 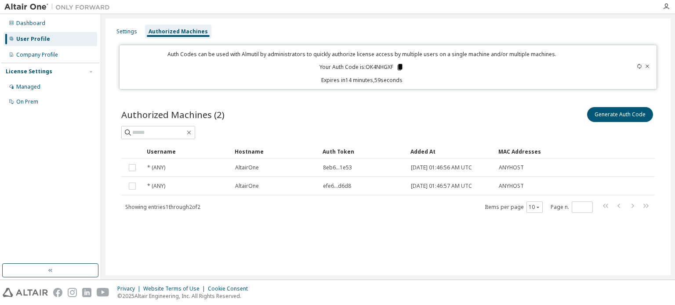 I want to click on div: Managed, so click(x=28, y=87).